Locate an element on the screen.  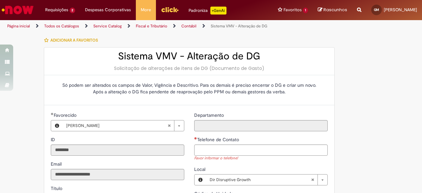
span: Rascunhos is located at coordinates (335, 10).